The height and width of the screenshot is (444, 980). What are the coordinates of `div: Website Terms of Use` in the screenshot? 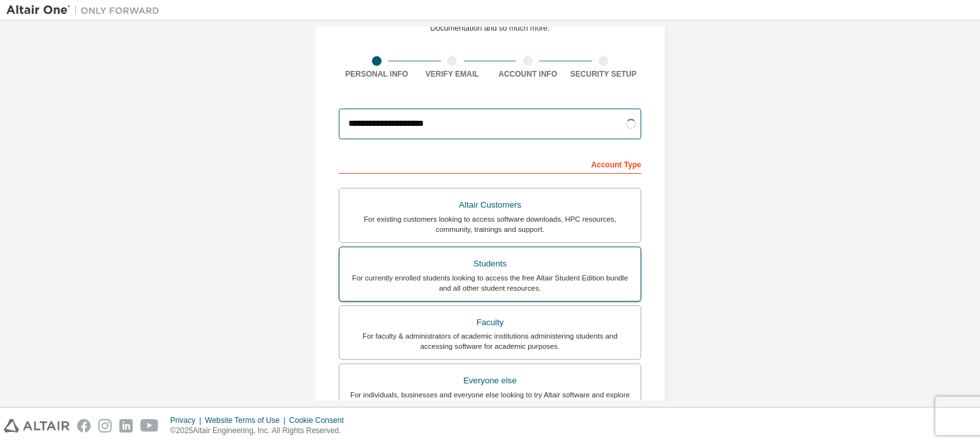 It's located at (247, 420).